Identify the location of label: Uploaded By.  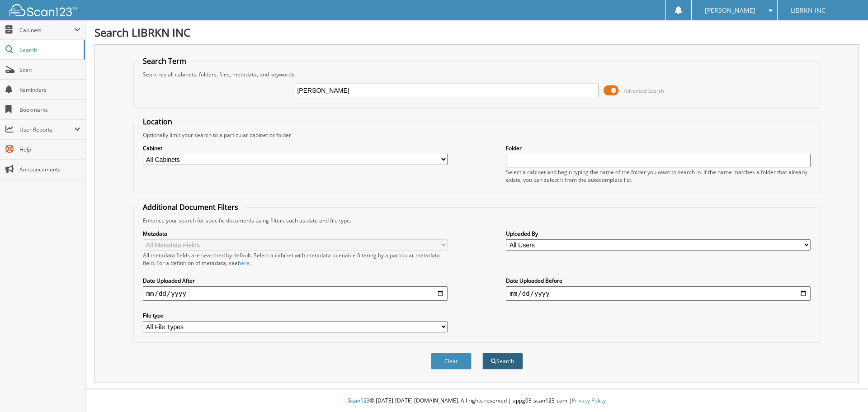
(658, 233).